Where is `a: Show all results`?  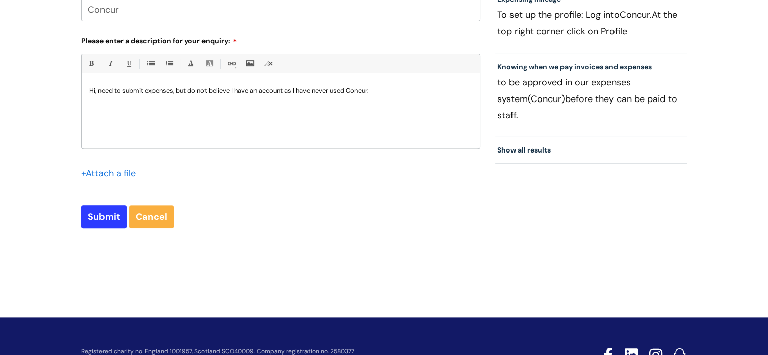 a: Show all results is located at coordinates (524, 150).